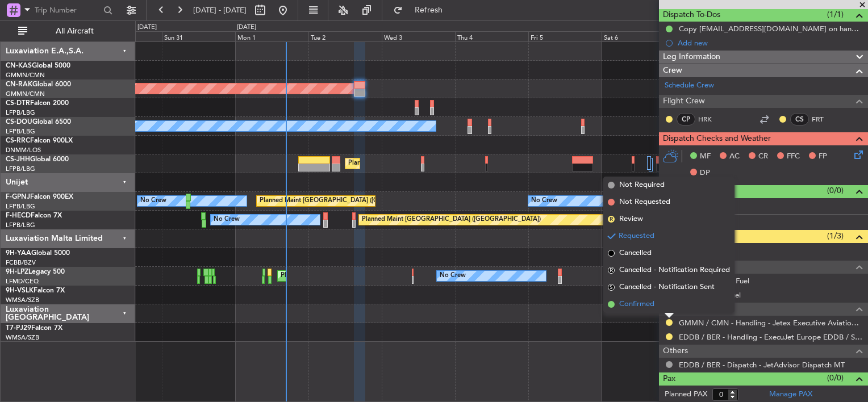  Describe the element at coordinates (631, 219) in the screenshot. I see `span: Review` at that location.